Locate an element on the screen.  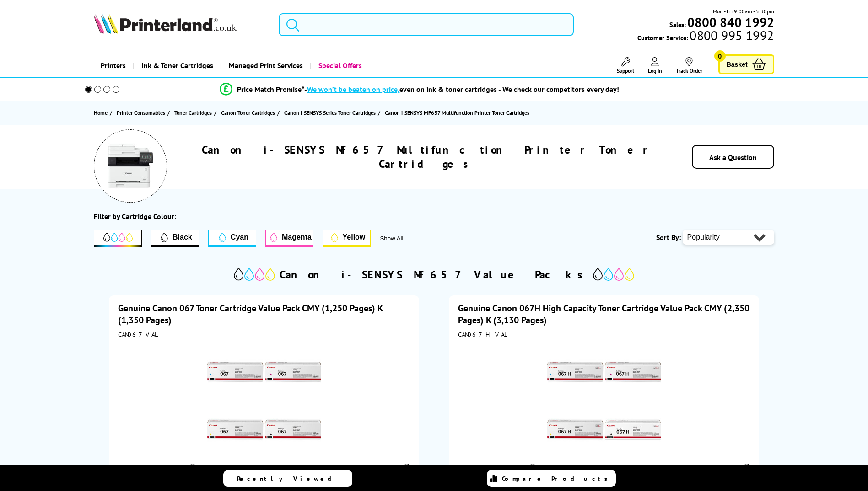
span: Compare Products is located at coordinates (557, 479).